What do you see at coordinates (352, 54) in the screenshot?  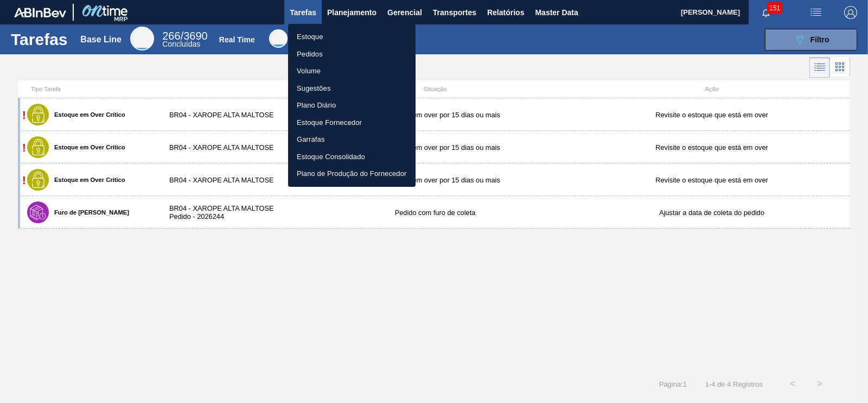 I see `li: Pedidos` at bounding box center [352, 54].